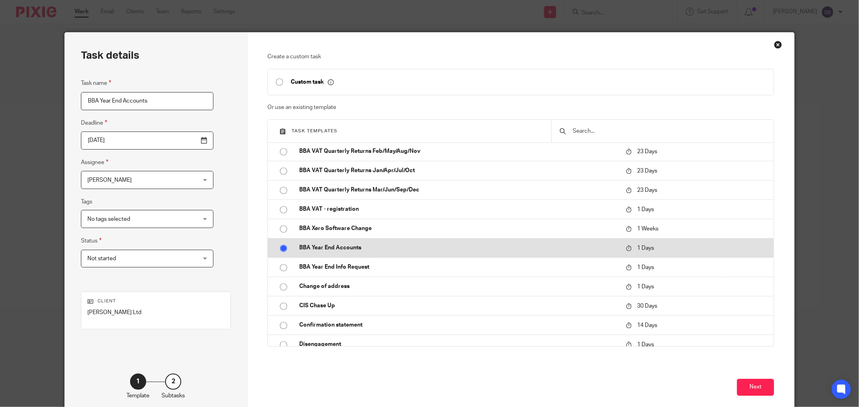 The image size is (859, 407). What do you see at coordinates (147, 141) in the screenshot?
I see `input: Pick a date` at bounding box center [147, 141].